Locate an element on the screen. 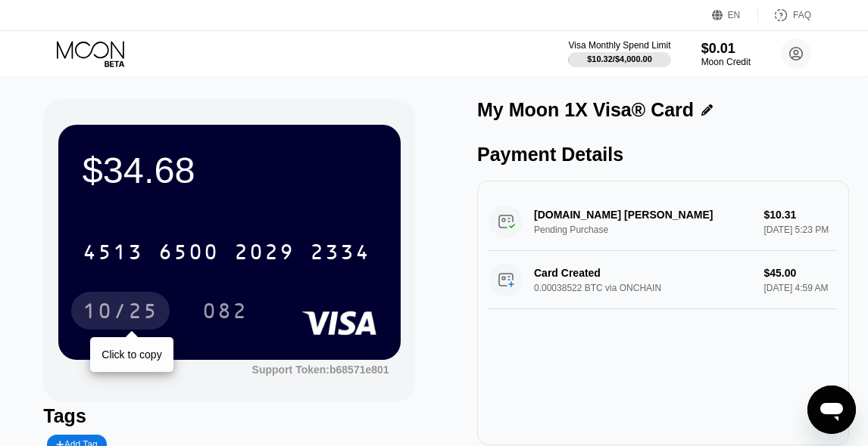  div: 4513 is located at coordinates (113, 255).